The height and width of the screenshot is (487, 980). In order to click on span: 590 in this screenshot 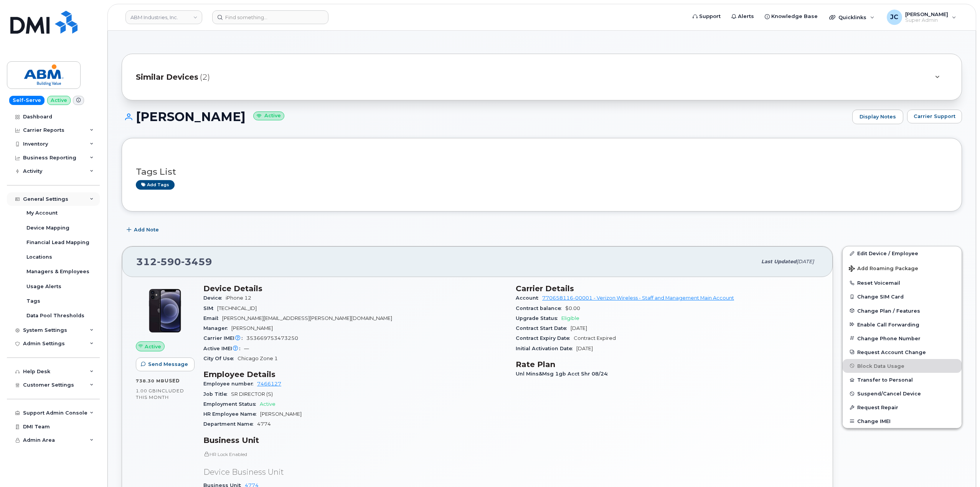, I will do `click(169, 262)`.